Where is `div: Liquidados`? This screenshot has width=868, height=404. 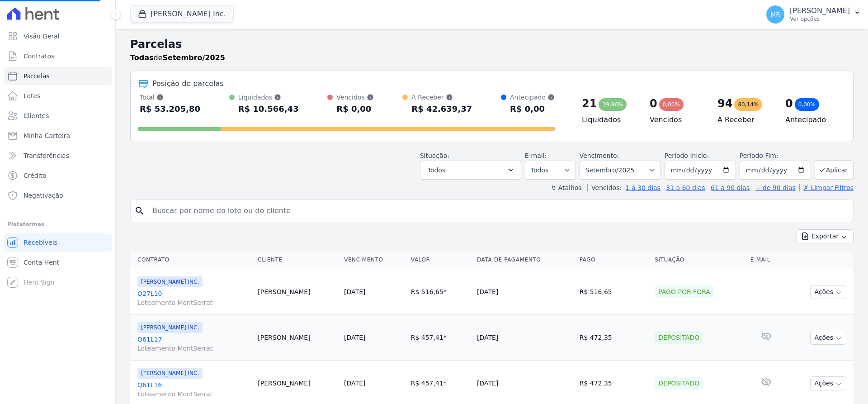
div: Liquidados is located at coordinates (268, 97).